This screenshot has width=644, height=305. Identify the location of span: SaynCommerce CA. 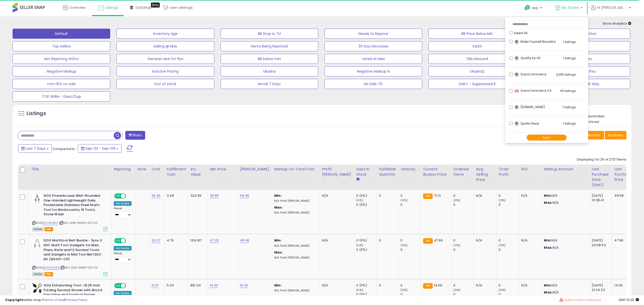
(533, 90).